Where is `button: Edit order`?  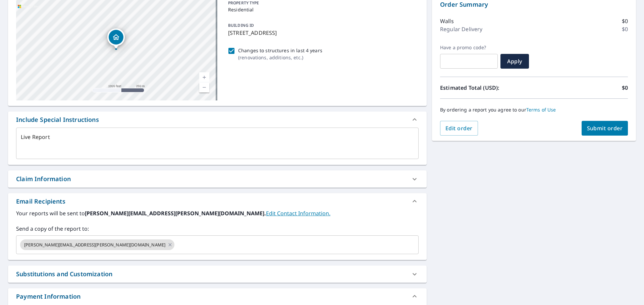 button: Edit order is located at coordinates (459, 129).